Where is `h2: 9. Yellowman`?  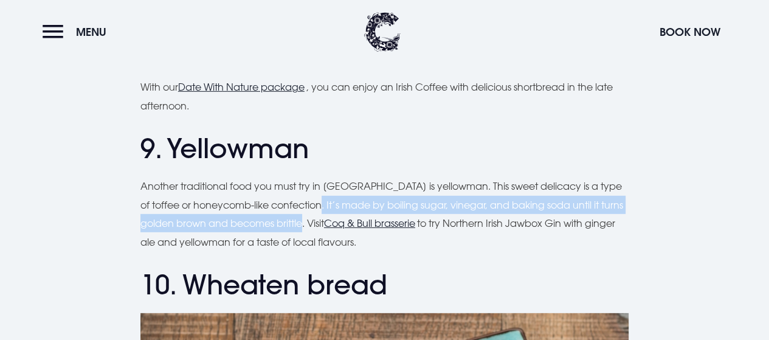
h2: 9. Yellowman is located at coordinates (384, 148).